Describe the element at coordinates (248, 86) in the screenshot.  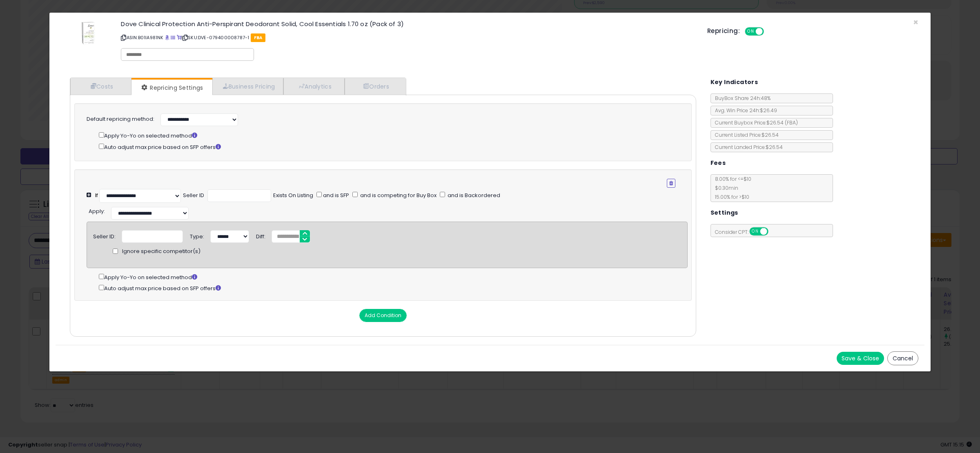
I see `a: Business Pricing` at that location.